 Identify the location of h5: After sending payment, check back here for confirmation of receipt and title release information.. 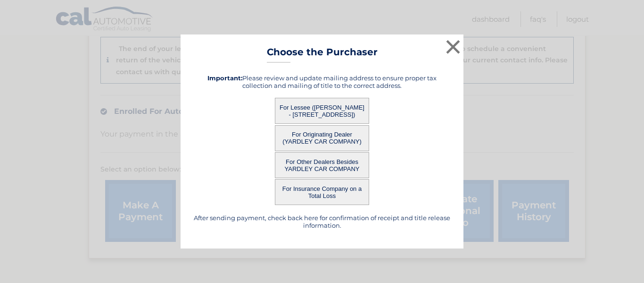
(322, 221).